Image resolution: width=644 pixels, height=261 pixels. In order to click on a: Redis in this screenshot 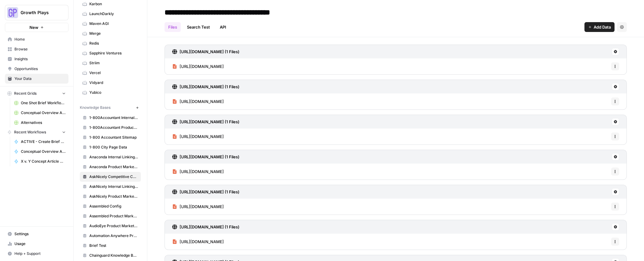, I will do `click(110, 43)`.